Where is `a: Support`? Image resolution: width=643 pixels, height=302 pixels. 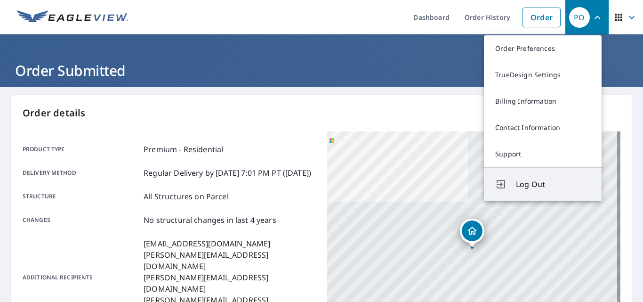
a: Support is located at coordinates (543, 154).